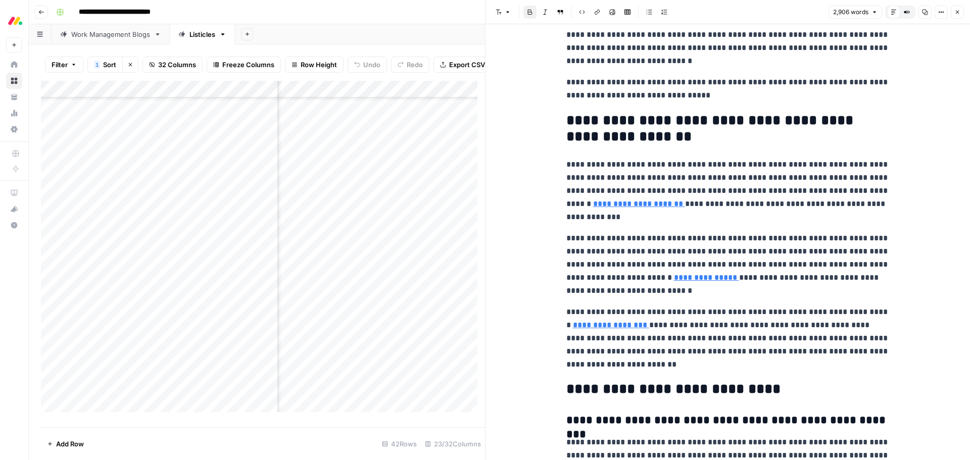  What do you see at coordinates (177, 65) in the screenshot?
I see `span: 32 Columns` at bounding box center [177, 65].